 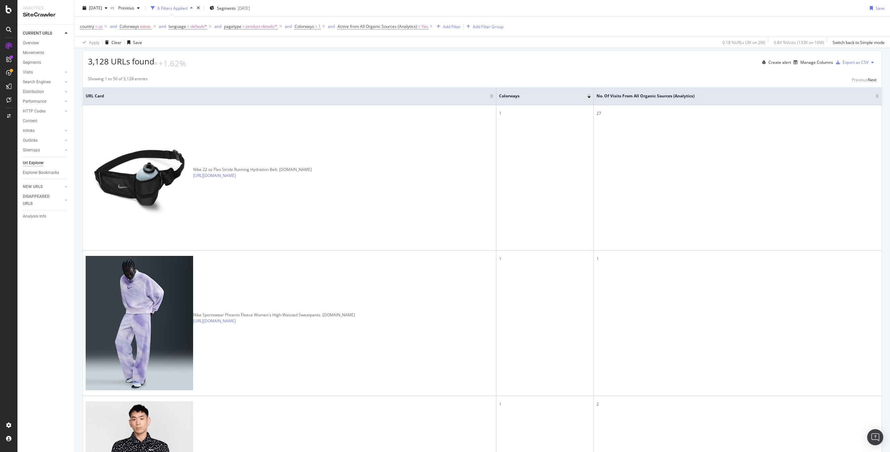 What do you see at coordinates (779, 62) in the screenshot?
I see `div: Create alert` at bounding box center [779, 62].